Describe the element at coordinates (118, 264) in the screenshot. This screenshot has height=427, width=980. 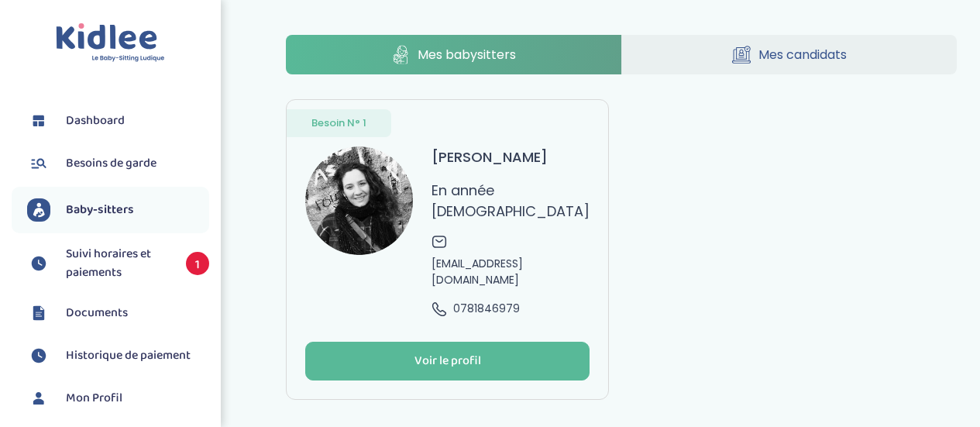
I see `a: Suivi horaires et paiements 1` at that location.